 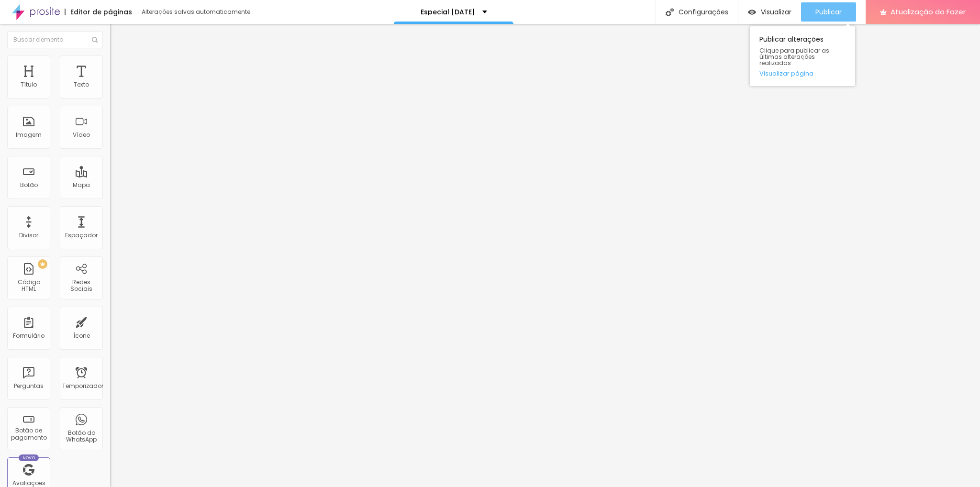 I want to click on font: Vídeo, so click(x=81, y=135).